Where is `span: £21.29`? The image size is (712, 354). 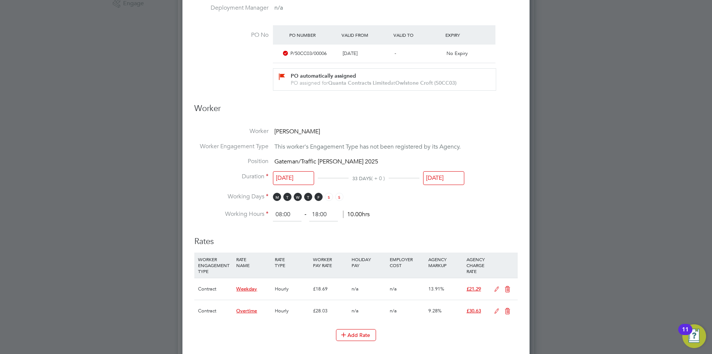 span: £21.29 is located at coordinates (474, 288).